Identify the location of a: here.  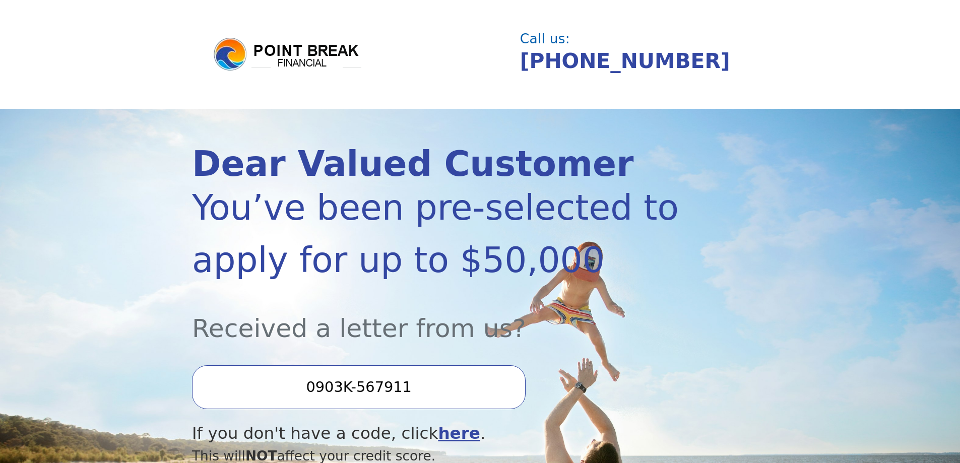
(459, 433).